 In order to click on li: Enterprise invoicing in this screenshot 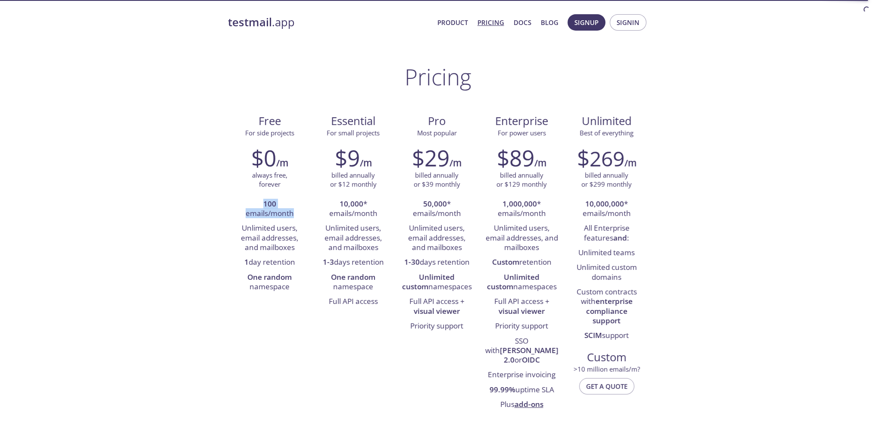, I will do `click(522, 375)`.